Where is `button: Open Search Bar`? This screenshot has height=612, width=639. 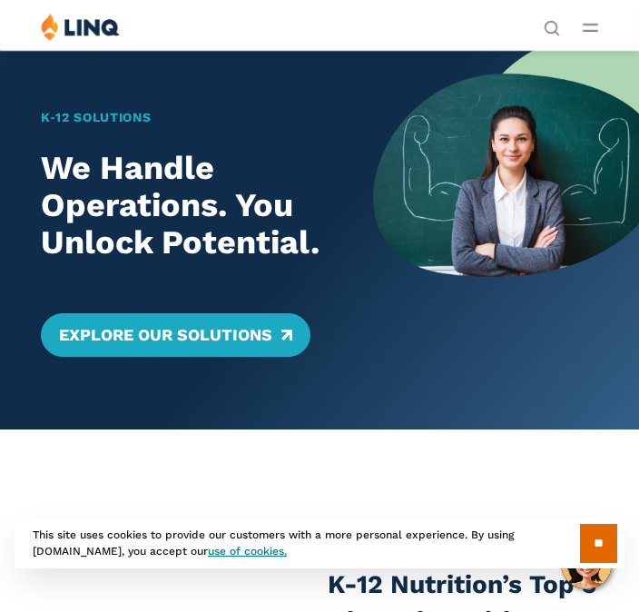 button: Open Search Bar is located at coordinates (552, 26).